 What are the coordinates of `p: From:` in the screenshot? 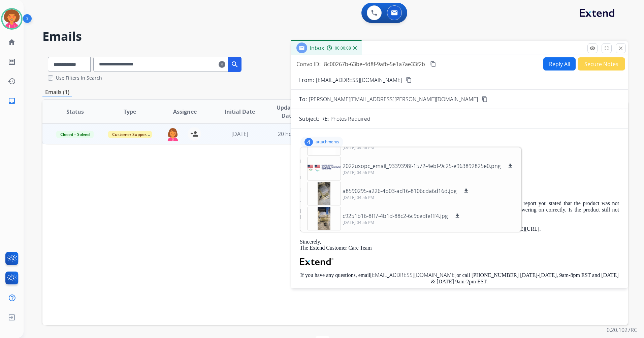 It's located at (306, 80).